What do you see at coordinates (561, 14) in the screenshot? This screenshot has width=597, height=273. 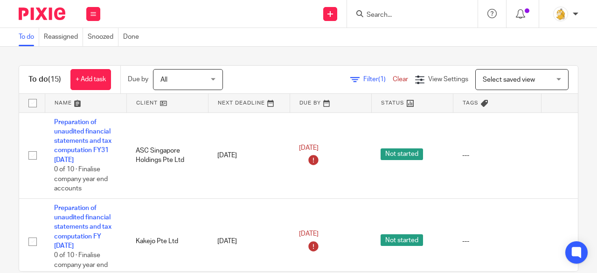 I see `img: MicrosoftTeams-image.png` at bounding box center [561, 14].